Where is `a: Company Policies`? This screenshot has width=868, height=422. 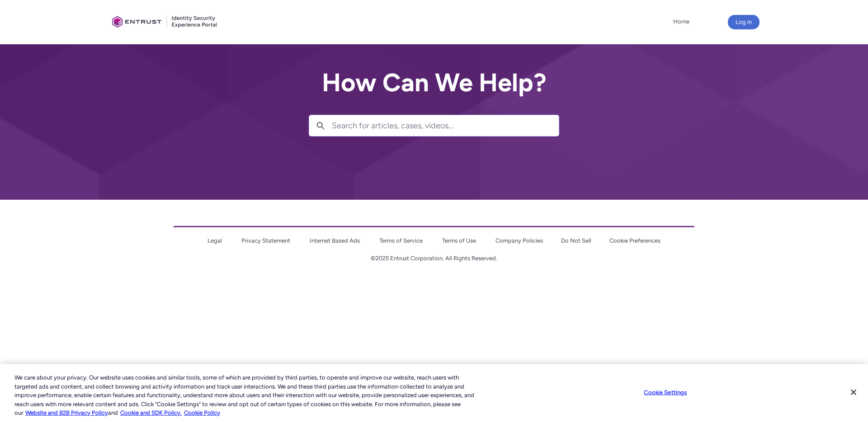 a: Company Policies is located at coordinates (519, 240).